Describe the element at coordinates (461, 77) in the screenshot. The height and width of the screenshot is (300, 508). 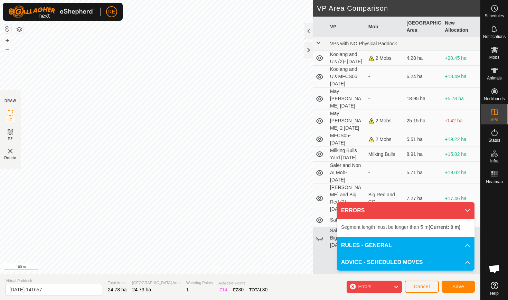
I see `td: +18.49 ha` at that location.